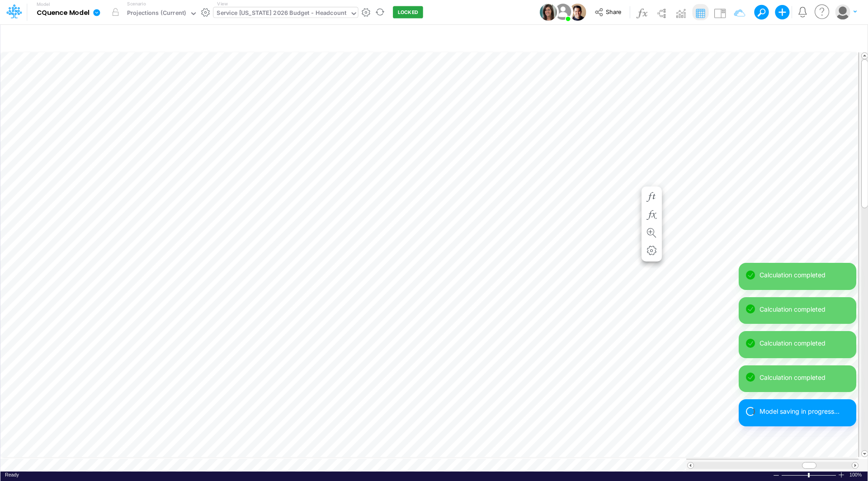 The image size is (868, 481). Describe the element at coordinates (802, 12) in the screenshot. I see `a: Notifications` at that location.